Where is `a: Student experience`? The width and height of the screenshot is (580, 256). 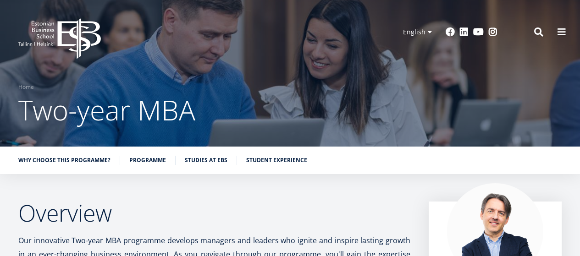
a: Student experience is located at coordinates (277, 161).